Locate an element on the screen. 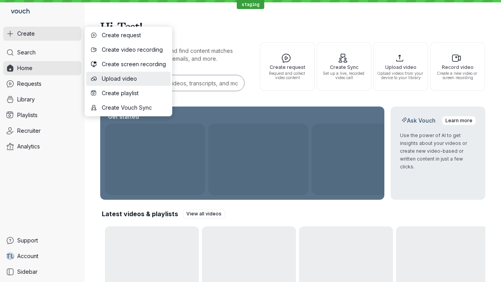 The image size is (501, 282). span: Search is located at coordinates (26, 52).